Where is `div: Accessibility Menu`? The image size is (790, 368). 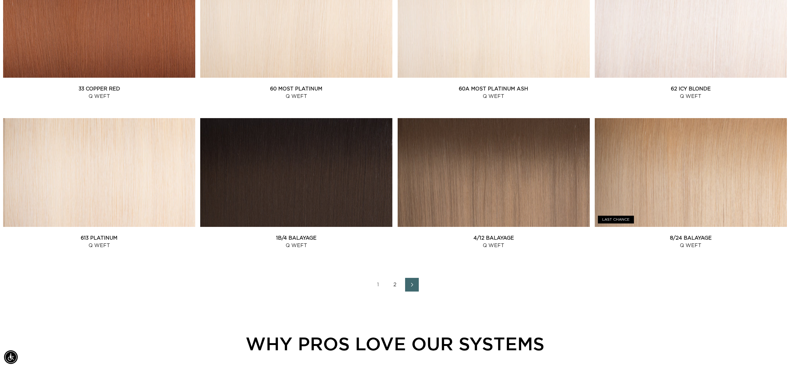 div: Accessibility Menu is located at coordinates (11, 357).